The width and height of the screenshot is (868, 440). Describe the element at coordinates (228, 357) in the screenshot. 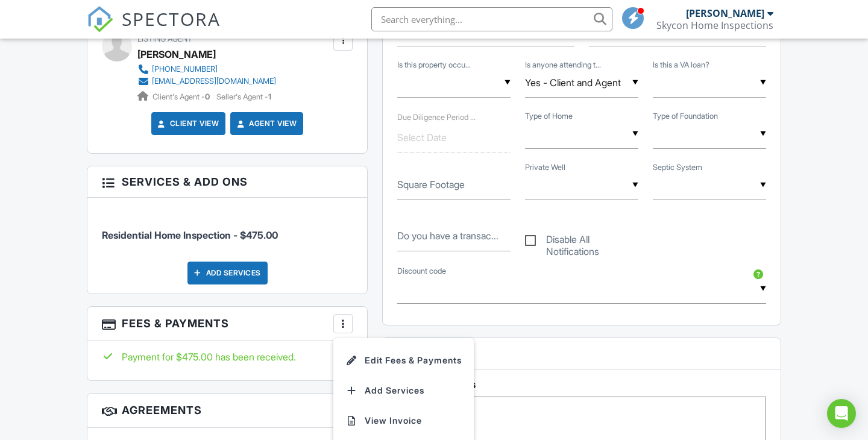

I see `div: Payment for $475.00 has been received.` at that location.